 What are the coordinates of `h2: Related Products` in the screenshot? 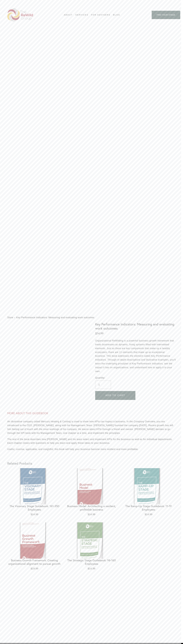 It's located at (91, 463).